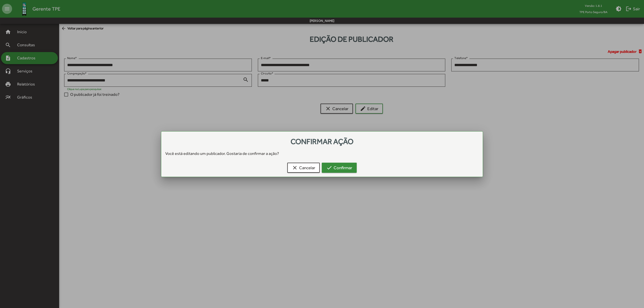 Image resolution: width=644 pixels, height=308 pixels. Describe the element at coordinates (303, 168) in the screenshot. I see `button: Cancelar` at that location.